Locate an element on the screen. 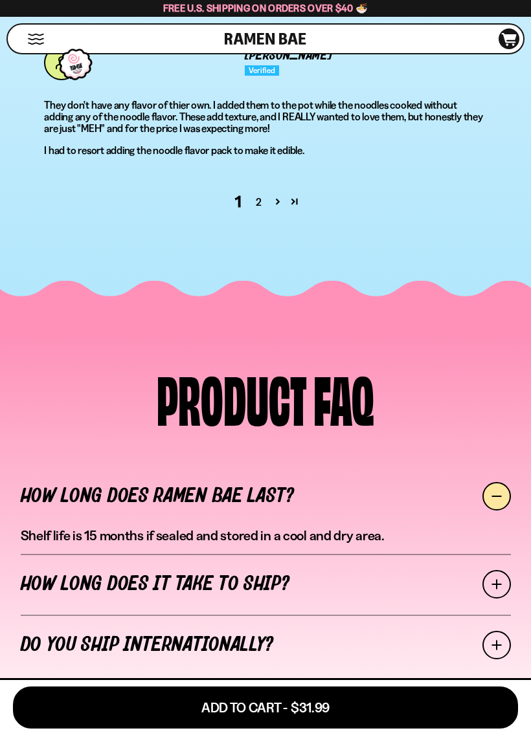 The image size is (531, 735). a: How long does it take to ship? is located at coordinates (265, 584).